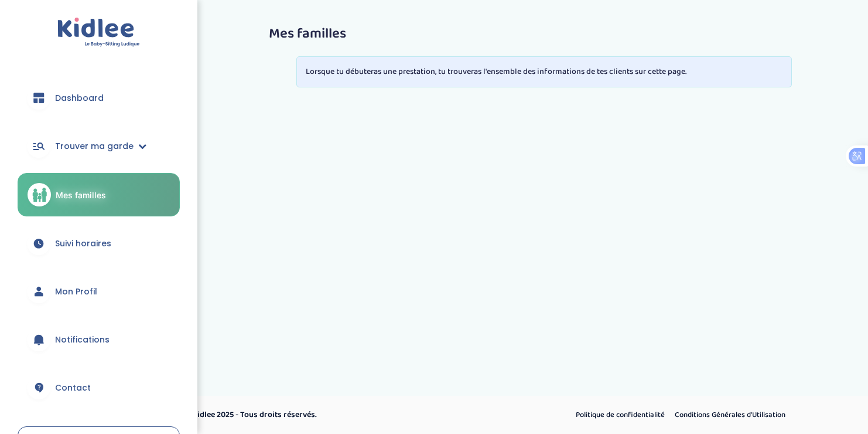 This screenshot has height=434, width=868. I want to click on a: Politique de confidentialité, so click(620, 415).